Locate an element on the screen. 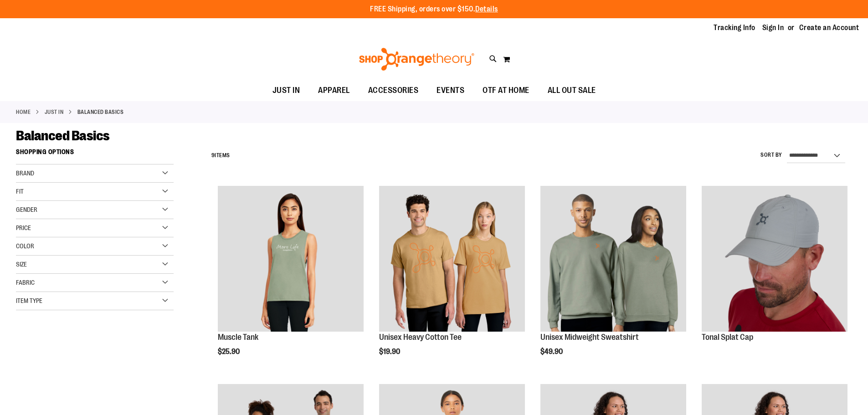 This screenshot has height=415, width=868. a: Details is located at coordinates (487, 9).